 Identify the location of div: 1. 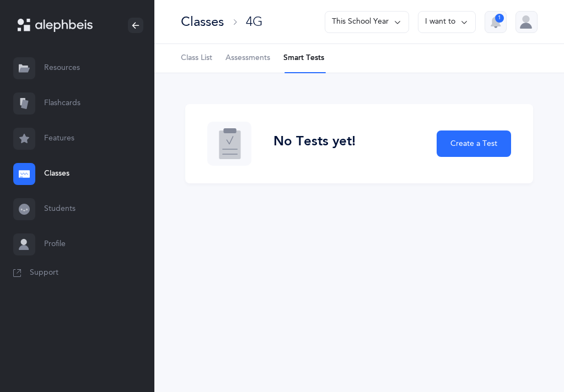
(499, 18).